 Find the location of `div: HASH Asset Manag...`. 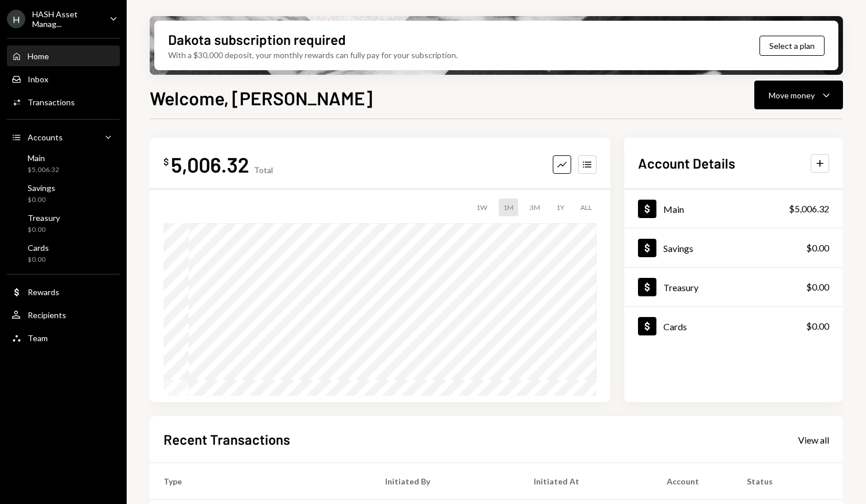

div: HASH Asset Manag... is located at coordinates (66, 19).